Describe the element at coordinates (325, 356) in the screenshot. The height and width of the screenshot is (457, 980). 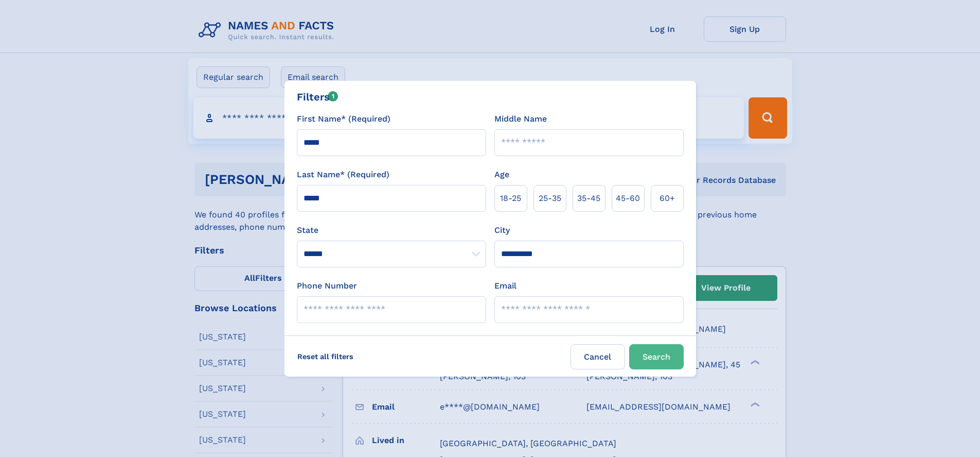
I see `label: Reset all filters` at that location.